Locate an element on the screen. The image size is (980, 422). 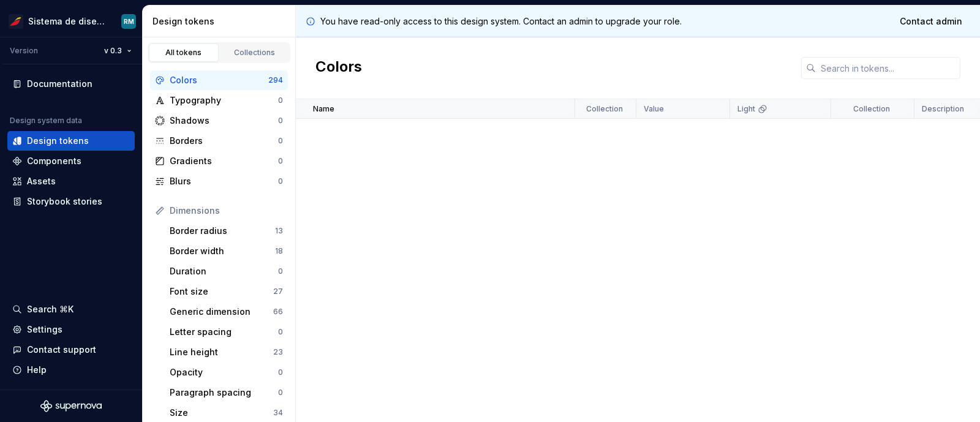
p: You have read-only access to this design system. Contact an admin to upgrade your role. is located at coordinates (501, 22).